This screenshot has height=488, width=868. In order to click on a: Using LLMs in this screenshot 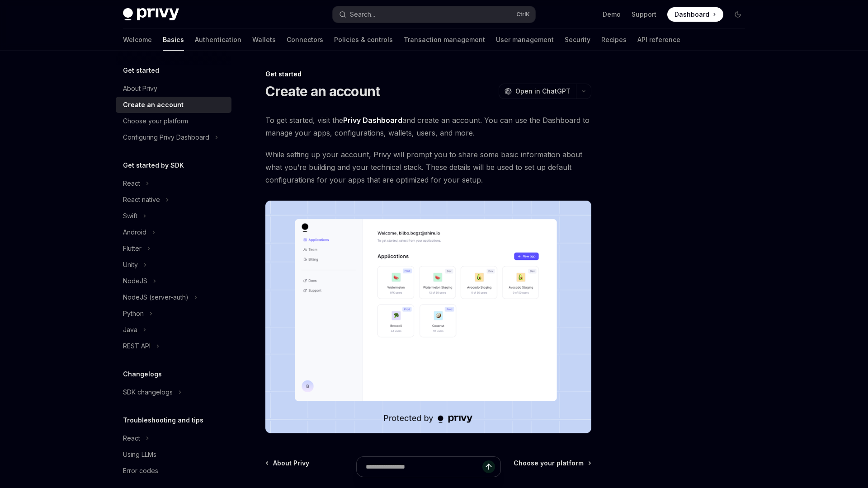, I will do `click(174, 455)`.